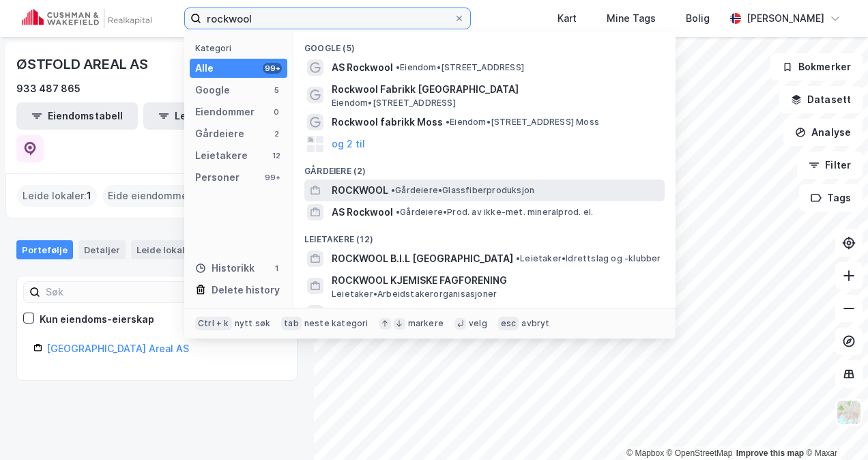  Describe the element at coordinates (631, 18) in the screenshot. I see `div: Mine Tags` at that location.